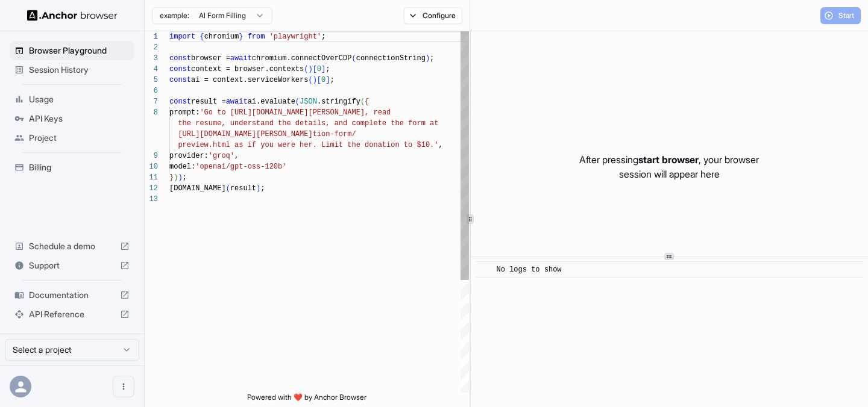 This screenshot has width=868, height=407. Describe the element at coordinates (247, 69) in the screenshot. I see `span: context = browser.contexts` at that location.